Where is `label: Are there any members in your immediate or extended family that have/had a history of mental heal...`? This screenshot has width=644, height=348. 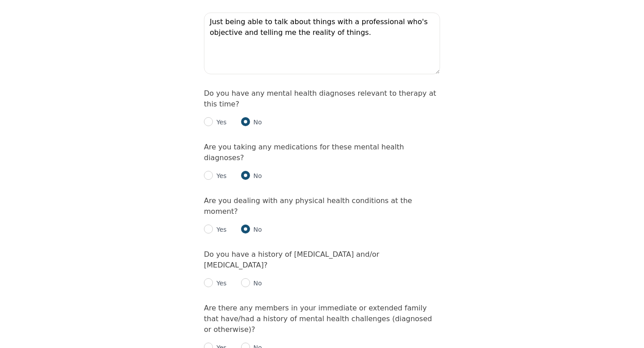
label: Are there any members in your immediate or extended family that have/had a history of mental heal... is located at coordinates (318, 318).